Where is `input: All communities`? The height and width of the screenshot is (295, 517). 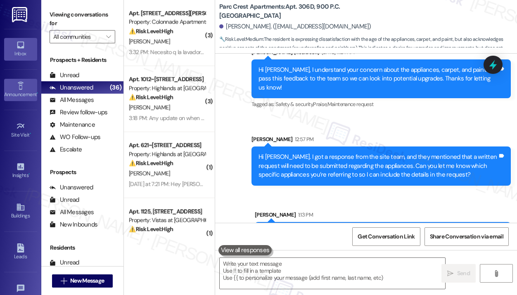 input: All communities is located at coordinates (78, 37).